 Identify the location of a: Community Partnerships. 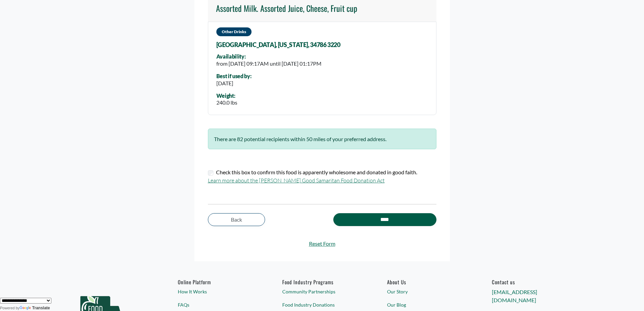
(322, 291).